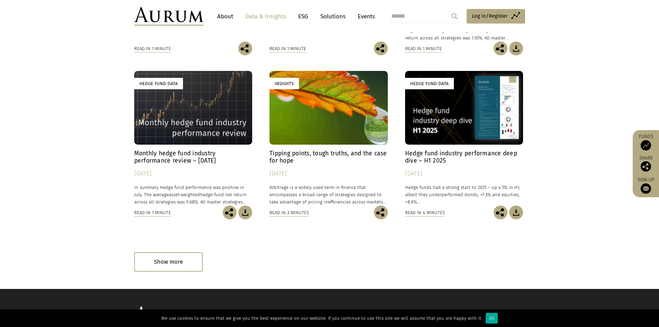  I want to click on span: Log in/Register, so click(489, 16).